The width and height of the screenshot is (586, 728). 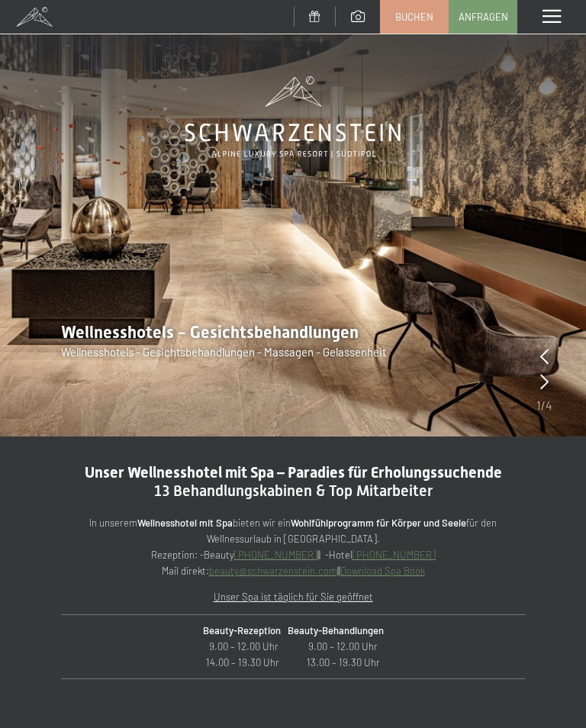 I want to click on a: Buchen, so click(x=414, y=17).